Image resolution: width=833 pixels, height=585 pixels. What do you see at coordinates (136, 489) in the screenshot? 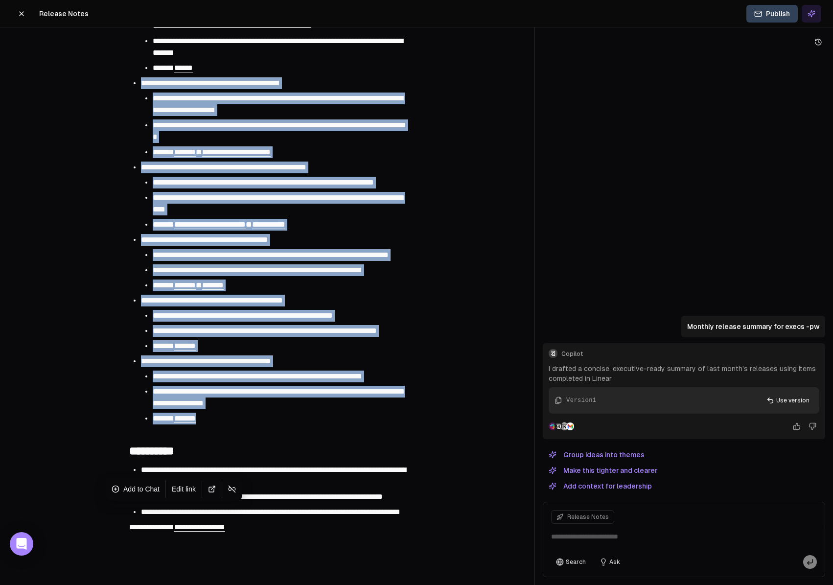
I see `button: Add to Chat` at bounding box center [136, 489].